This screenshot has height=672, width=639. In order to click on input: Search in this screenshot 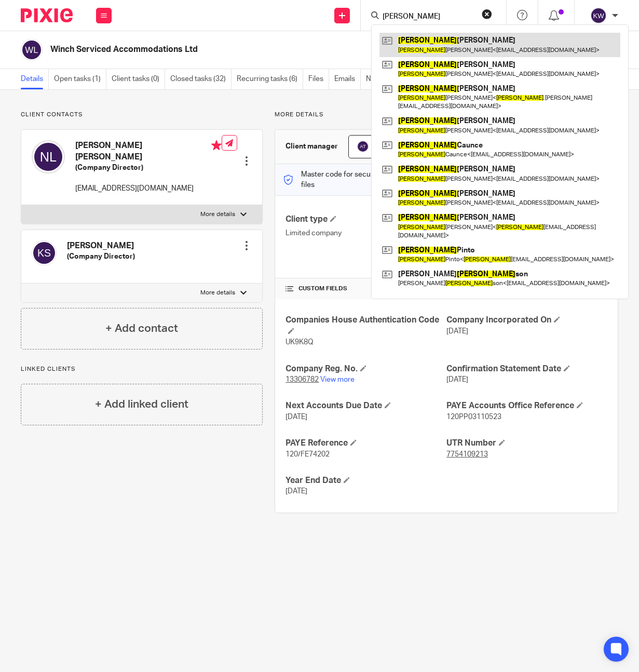, I will do `click(428, 17)`.